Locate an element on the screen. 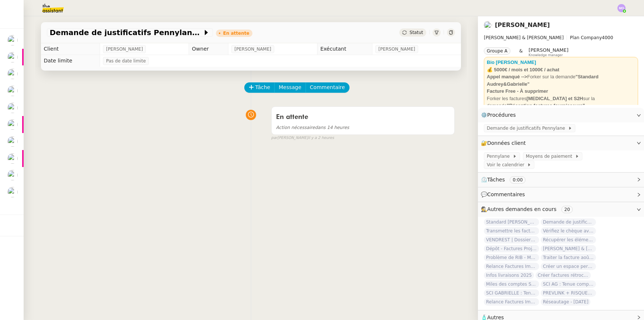  span: Dépôt - Factures Projets is located at coordinates (512, 248).